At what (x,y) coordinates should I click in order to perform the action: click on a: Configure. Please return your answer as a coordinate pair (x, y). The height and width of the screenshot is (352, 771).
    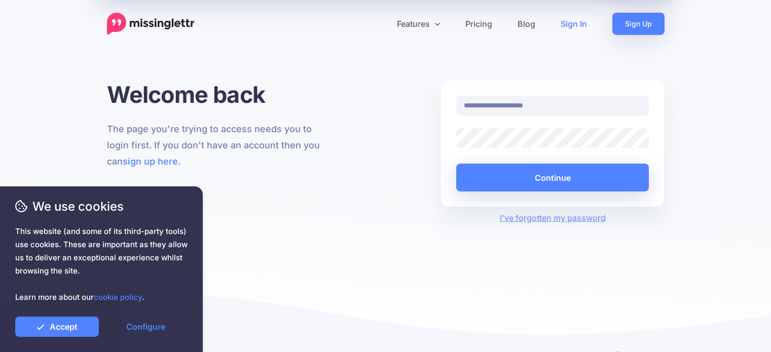
    Looking at the image, I should click on (145, 327).